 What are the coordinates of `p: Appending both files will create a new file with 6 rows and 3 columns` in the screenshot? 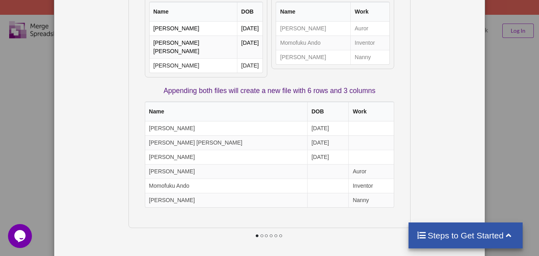 It's located at (270, 91).